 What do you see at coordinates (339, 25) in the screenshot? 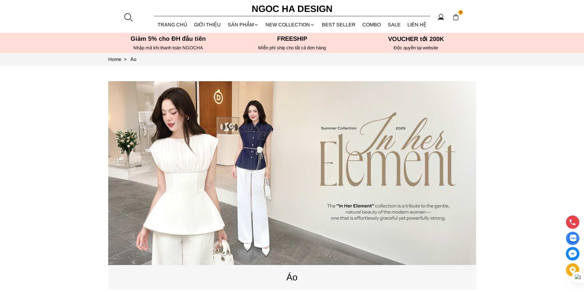
I see `a: BEST SELLER` at bounding box center [339, 25].